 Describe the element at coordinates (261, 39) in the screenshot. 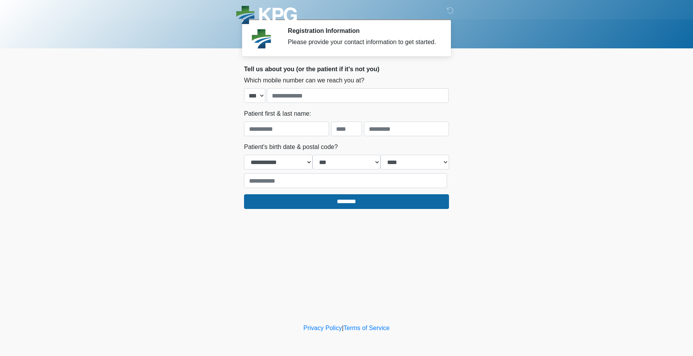

I see `img: Agent Avatar` at that location.